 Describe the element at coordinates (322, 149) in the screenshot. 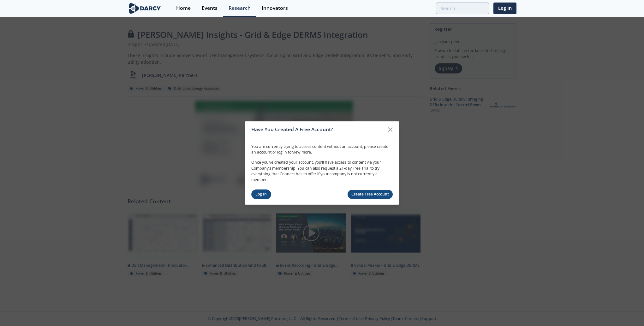

I see `p: You are currently trying to access content without an account, please create an account or log in...` at that location.